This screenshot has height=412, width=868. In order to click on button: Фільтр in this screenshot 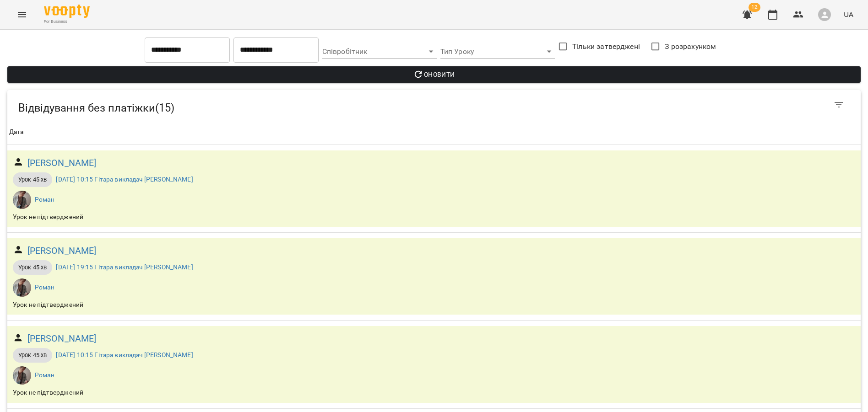, I will do `click(839, 105)`.